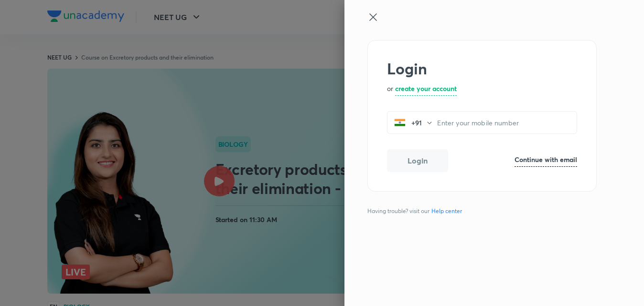 This screenshot has height=306, width=644. I want to click on span: Having trouble? visit our, so click(416, 211).